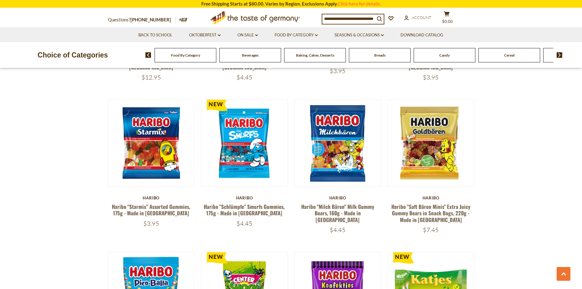 Image resolution: width=582 pixels, height=289 pixels. Describe the element at coordinates (418, 18) in the screenshot. I see `a: Account` at that location.